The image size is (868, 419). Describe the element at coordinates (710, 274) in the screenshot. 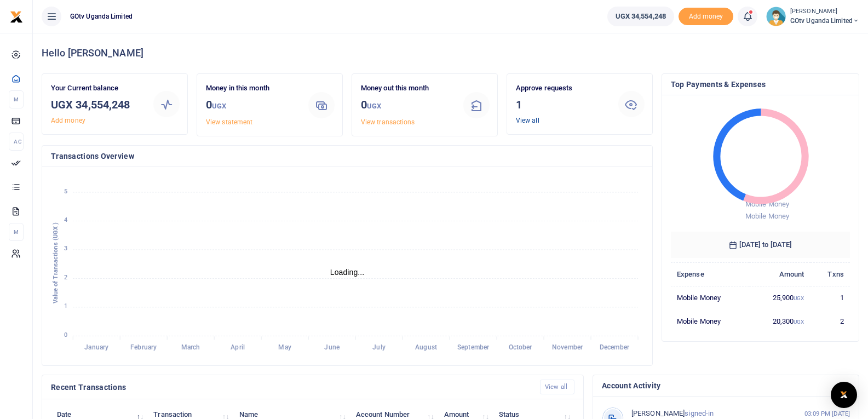

I see `th: Expense` at that location.